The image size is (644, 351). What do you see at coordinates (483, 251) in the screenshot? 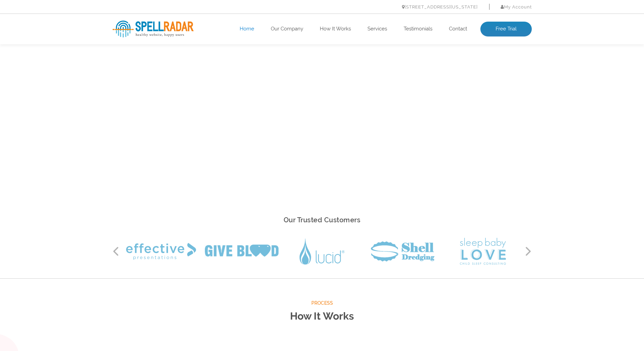
I see `img: Sleep Baby Love` at bounding box center [483, 251].